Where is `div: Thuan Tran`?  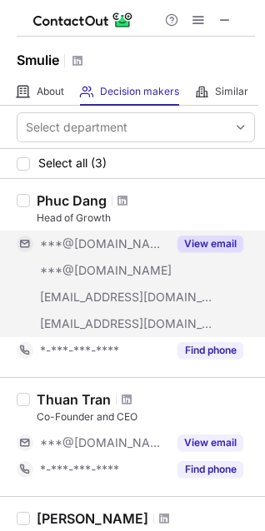
div: Thuan Tran is located at coordinates (73, 400).